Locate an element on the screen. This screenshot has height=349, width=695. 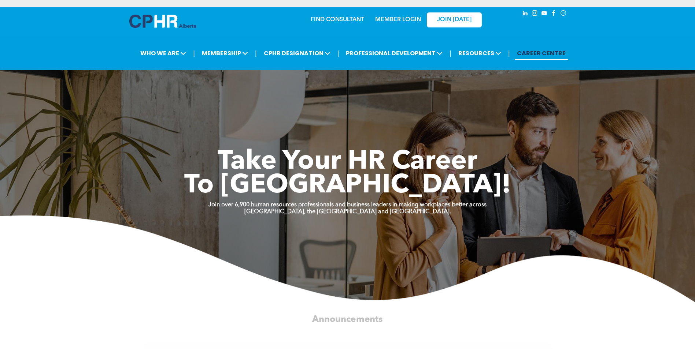
span: Announcements is located at coordinates (347, 320).